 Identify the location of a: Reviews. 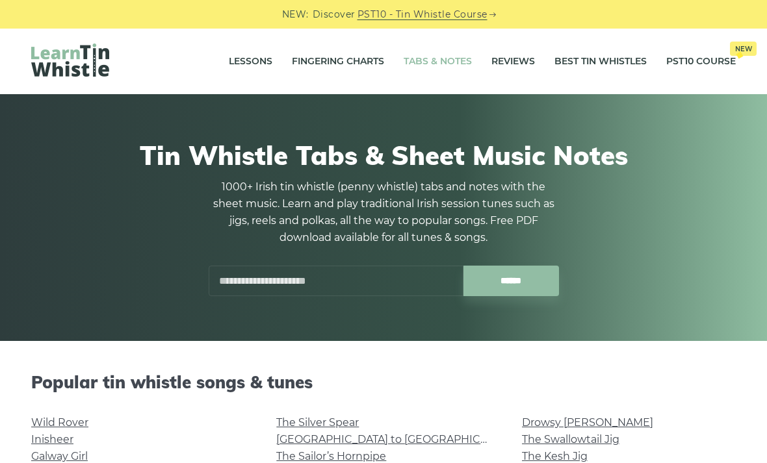
(513, 62).